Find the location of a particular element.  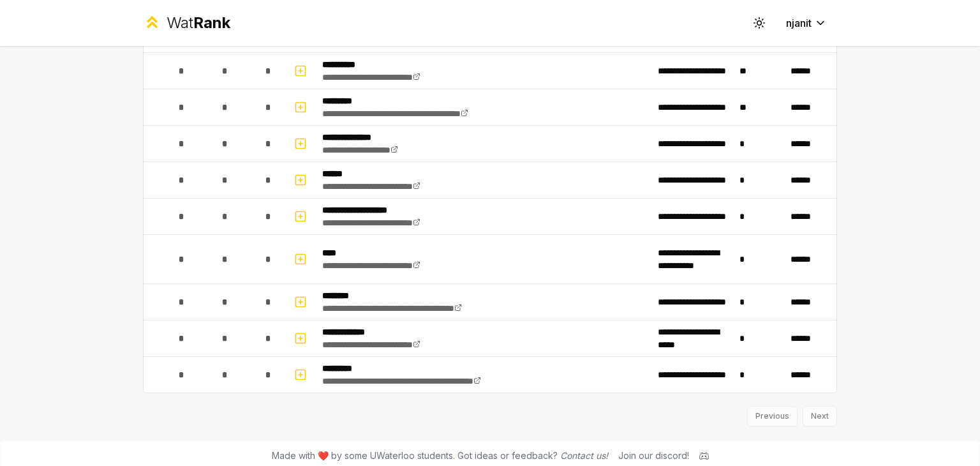

span: Made with ❤️ by some UWaterloo students. Got ideas or feedback? is located at coordinates (440, 456).